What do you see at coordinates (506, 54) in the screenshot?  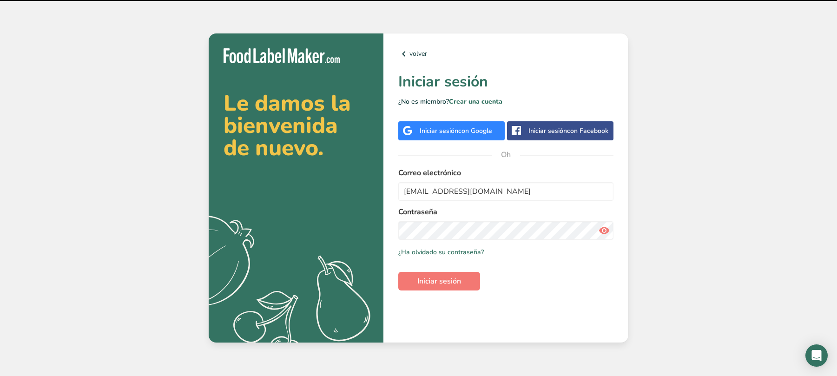 I see `a: volver` at bounding box center [506, 54].